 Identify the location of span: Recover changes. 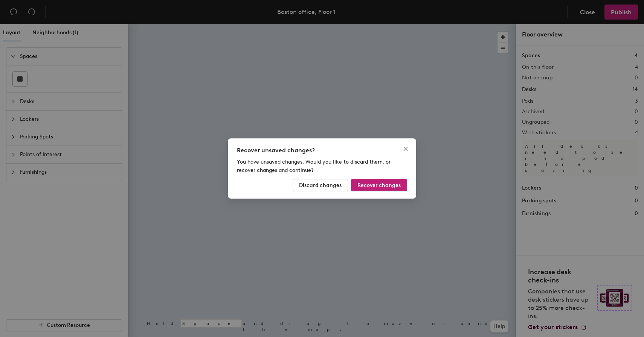
(379, 185).